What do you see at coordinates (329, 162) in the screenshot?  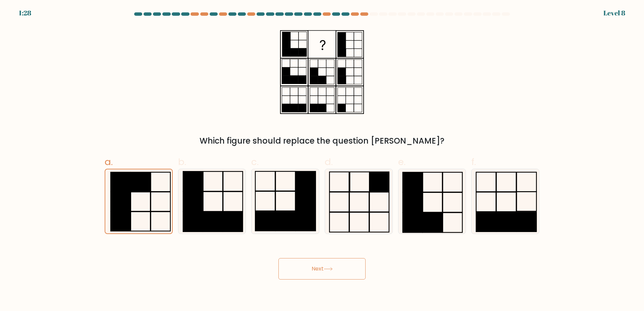 I see `span: d.` at bounding box center [329, 162].